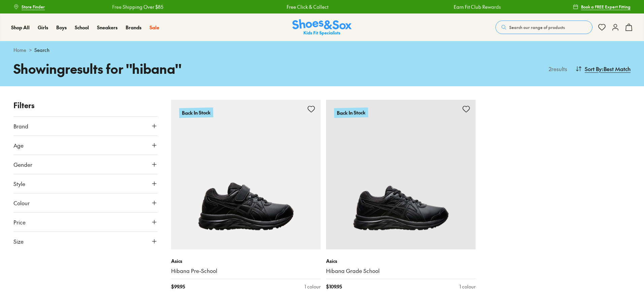 Image resolution: width=644 pixels, height=307 pixels. What do you see at coordinates (307, 7) in the screenshot?
I see `a: Free Click & Collect` at bounding box center [307, 7].